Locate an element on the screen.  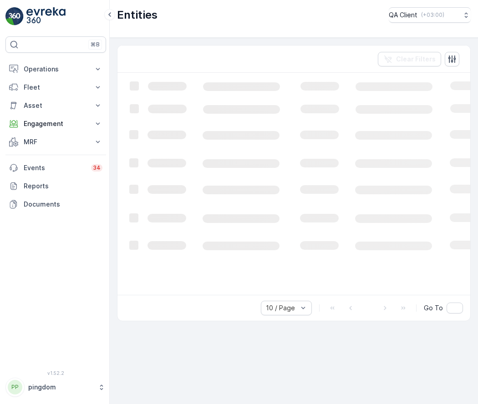
button: Asset is located at coordinates (56, 106).